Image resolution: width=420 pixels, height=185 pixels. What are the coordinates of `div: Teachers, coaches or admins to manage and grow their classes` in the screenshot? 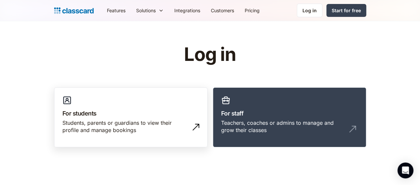 It's located at (283, 127).